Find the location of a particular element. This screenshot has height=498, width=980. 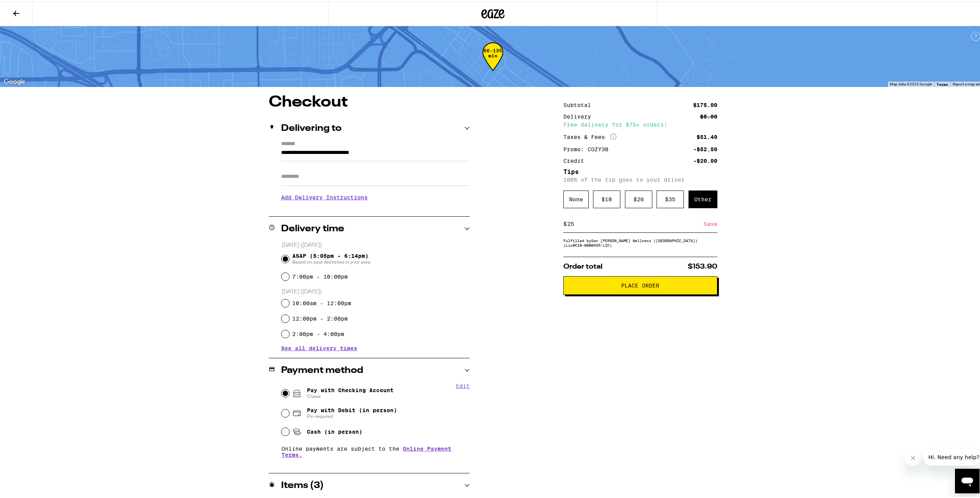

div: $ 18 is located at coordinates (607, 198).